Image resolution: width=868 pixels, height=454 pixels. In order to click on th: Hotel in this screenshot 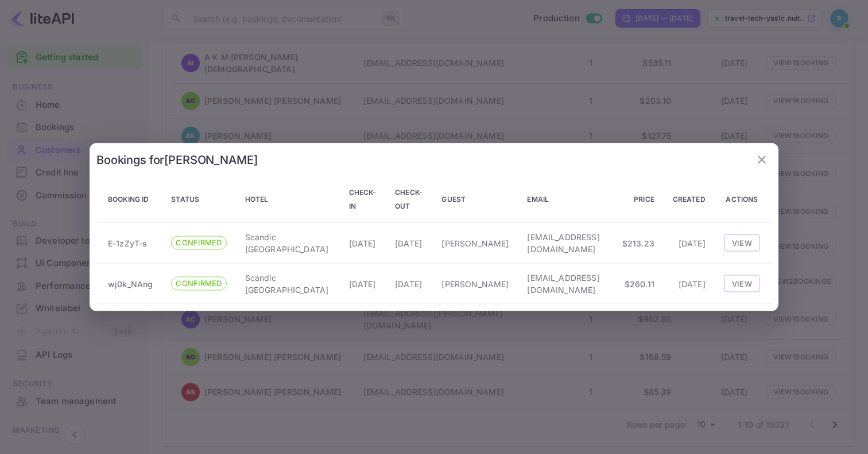, I will do `click(288, 199)`.